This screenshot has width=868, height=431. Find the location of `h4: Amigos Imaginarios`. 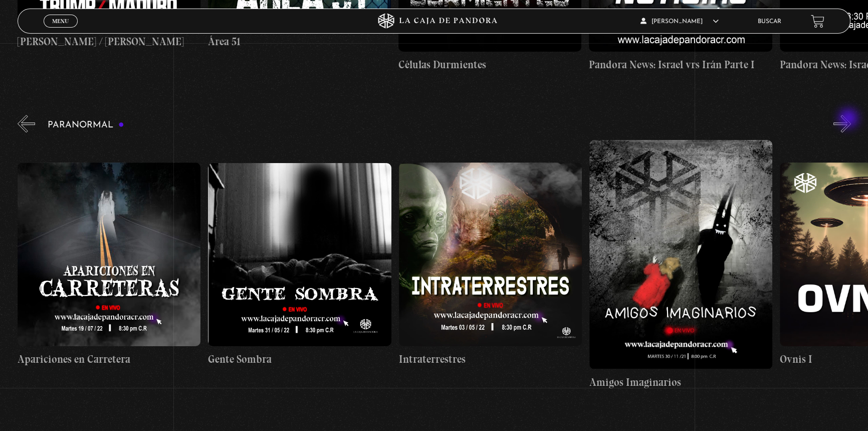

h4: Amigos Imaginarios is located at coordinates (681, 382).